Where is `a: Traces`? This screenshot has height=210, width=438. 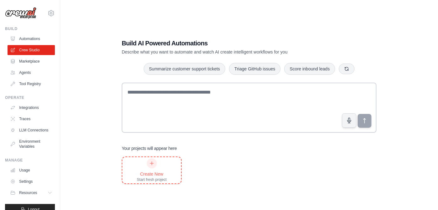 a: Traces is located at coordinates (31, 119).